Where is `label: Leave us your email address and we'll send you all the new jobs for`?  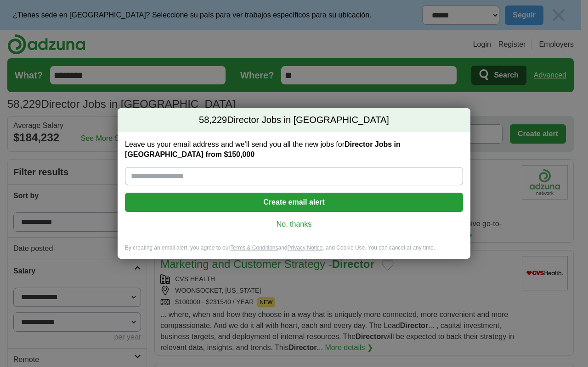 label: Leave us your email address and we'll send you all the new jobs for is located at coordinates (294, 149).